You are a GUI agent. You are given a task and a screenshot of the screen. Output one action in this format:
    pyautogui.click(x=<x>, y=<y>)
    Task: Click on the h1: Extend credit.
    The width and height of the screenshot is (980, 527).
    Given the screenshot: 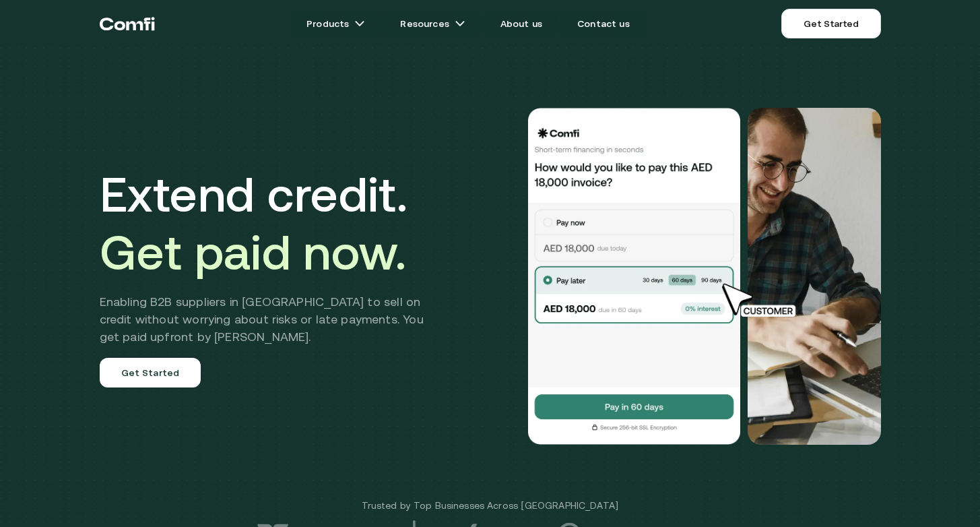 What is the action you would take?
    pyautogui.click(x=271, y=223)
    